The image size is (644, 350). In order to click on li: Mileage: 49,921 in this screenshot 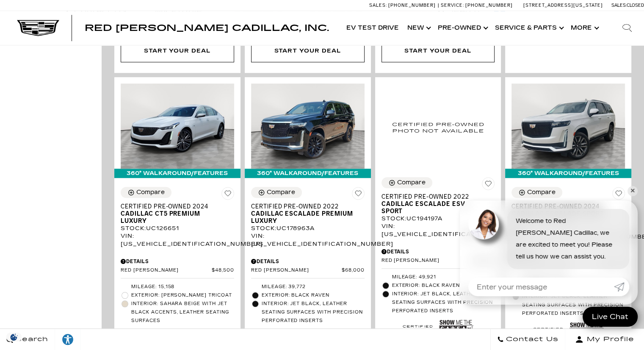, I will do `click(438, 277)`.